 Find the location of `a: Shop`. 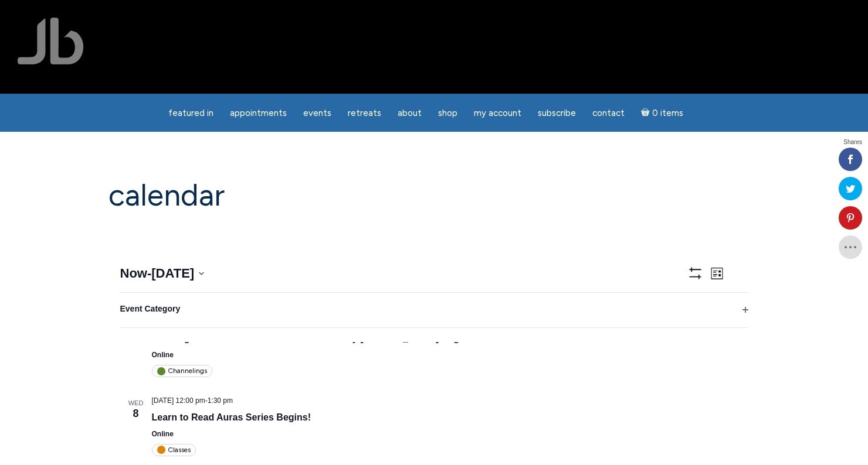

a: Shop is located at coordinates (447, 113).